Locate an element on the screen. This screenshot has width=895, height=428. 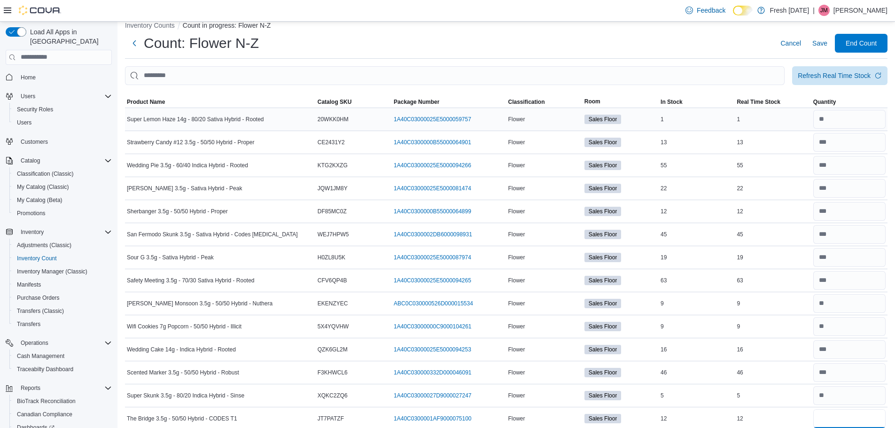
a: Traceabilty Dashboard is located at coordinates (45, 369).